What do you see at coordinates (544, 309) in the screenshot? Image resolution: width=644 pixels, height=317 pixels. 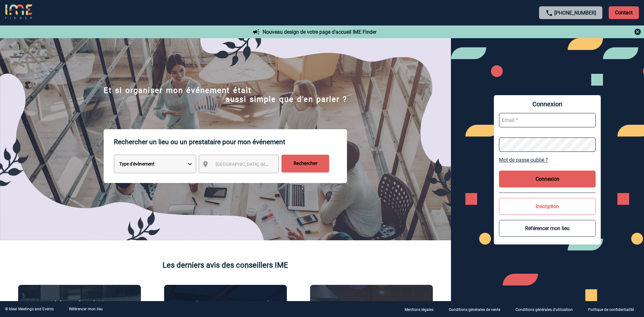 I see `p: Conditions générales d'utilisation` at bounding box center [544, 309].